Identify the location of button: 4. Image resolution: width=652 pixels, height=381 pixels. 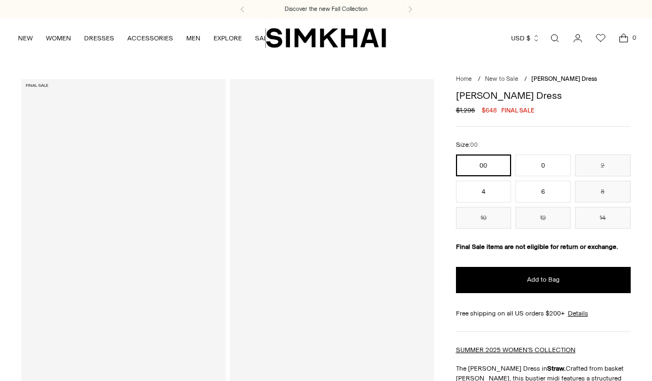
(483, 192).